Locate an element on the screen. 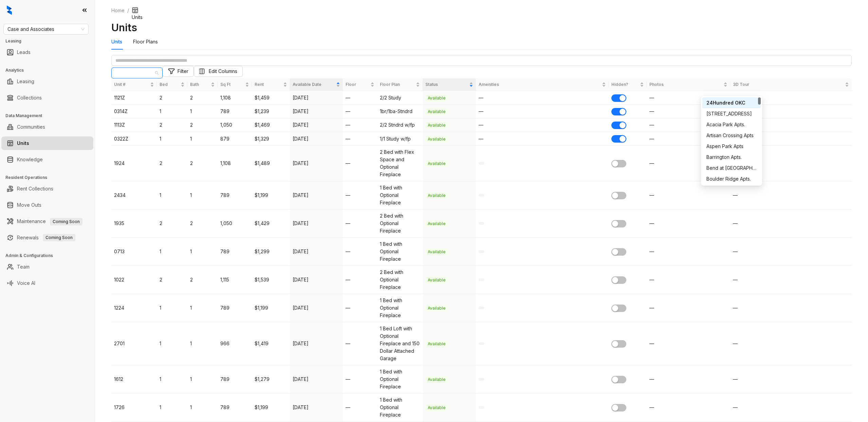 The width and height of the screenshot is (868, 422). td: 1935 is located at coordinates (134, 224).